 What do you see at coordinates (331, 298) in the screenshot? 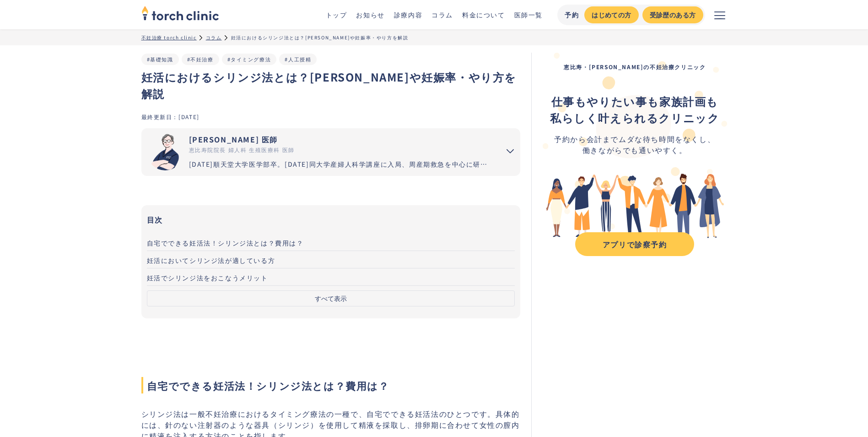
I see `button: すべて表示` at bounding box center [331, 298].